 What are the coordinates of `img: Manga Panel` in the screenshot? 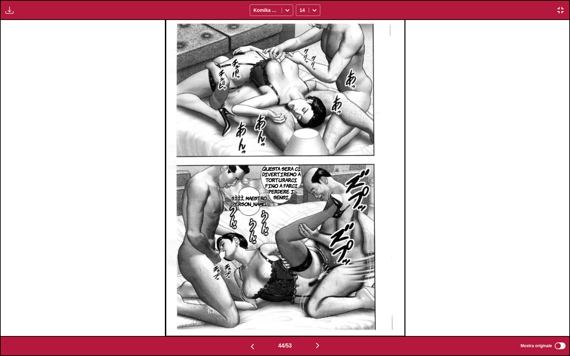 It's located at (285, 178).